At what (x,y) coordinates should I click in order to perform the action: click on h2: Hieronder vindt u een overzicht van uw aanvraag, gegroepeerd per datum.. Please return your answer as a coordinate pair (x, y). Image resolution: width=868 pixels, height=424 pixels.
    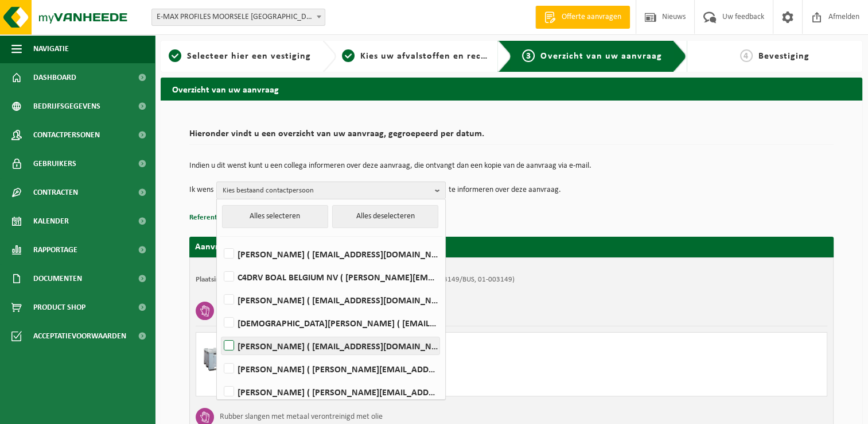
    Looking at the image, I should click on (511, 137).